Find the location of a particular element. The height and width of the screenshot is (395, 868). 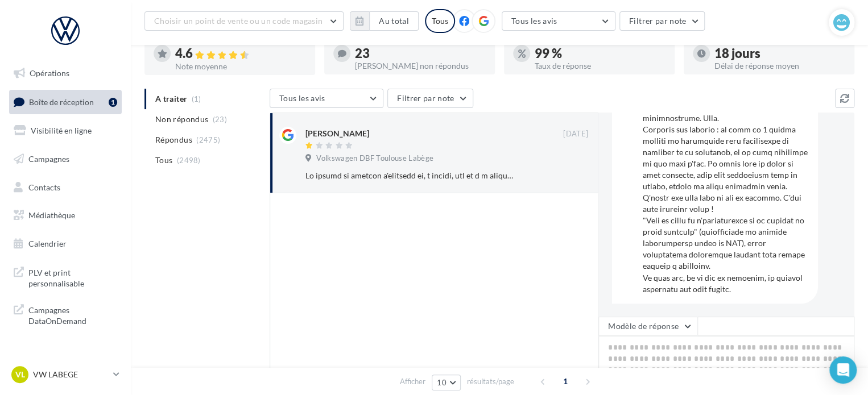

div: Tous is located at coordinates (440, 21).